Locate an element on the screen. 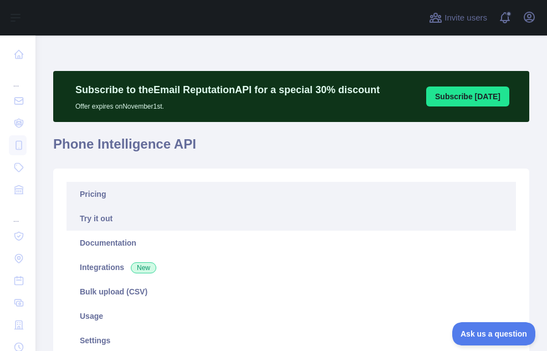 Image resolution: width=547 pixels, height=351 pixels. button: Invite users is located at coordinates (458, 18).